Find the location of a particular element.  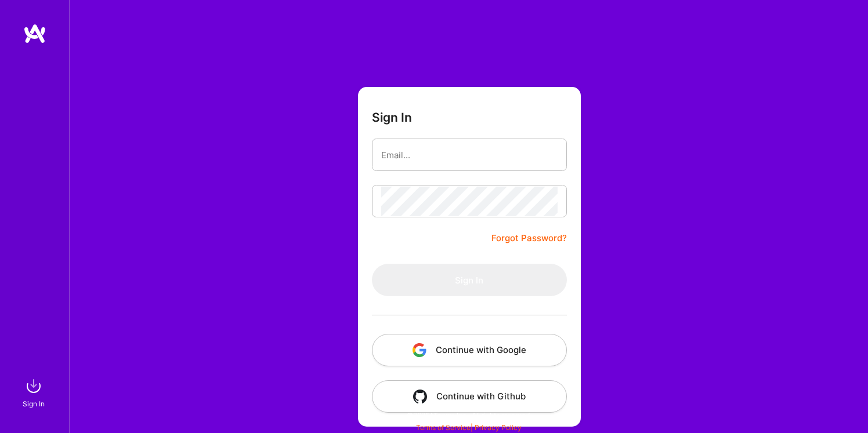

img: logo is located at coordinates (35, 34).